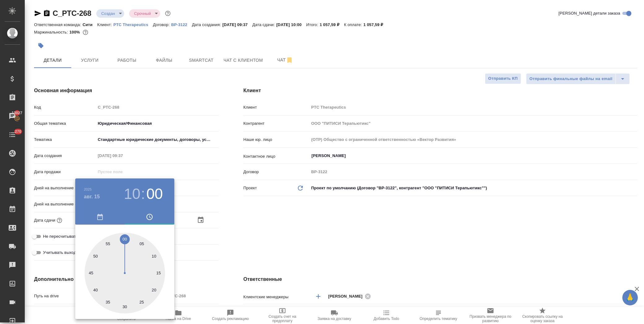 This screenshot has height=324, width=644. What do you see at coordinates (92, 197) in the screenshot?
I see `button: авг. 15` at bounding box center [92, 197].